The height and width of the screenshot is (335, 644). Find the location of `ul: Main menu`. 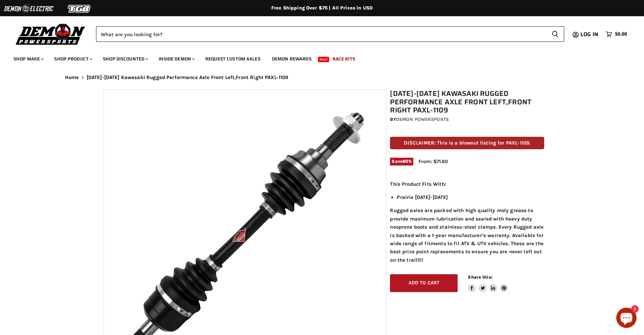

ul: Main menu is located at coordinates (317, 58).